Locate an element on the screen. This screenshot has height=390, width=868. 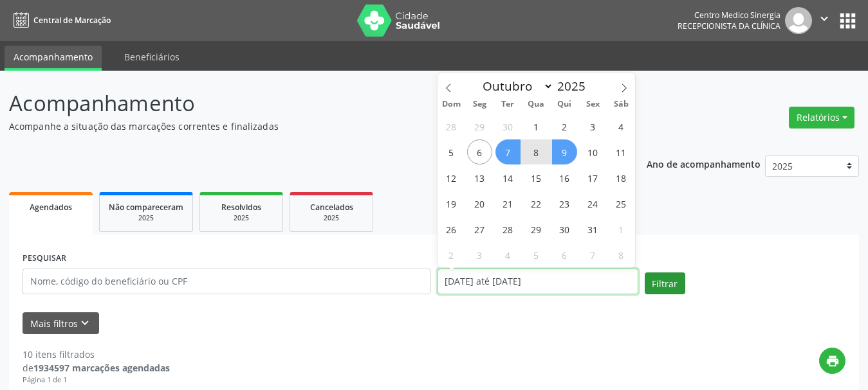
span: Outubro 1, 2025 is located at coordinates (536, 126).